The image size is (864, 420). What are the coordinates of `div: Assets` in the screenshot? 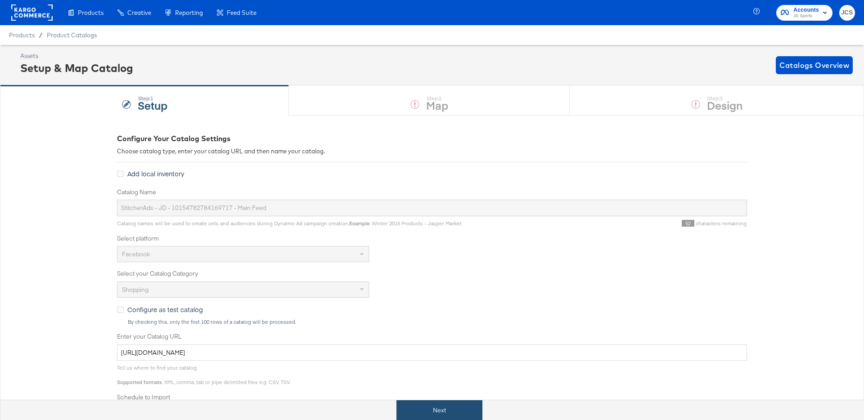 It's located at (77, 56).